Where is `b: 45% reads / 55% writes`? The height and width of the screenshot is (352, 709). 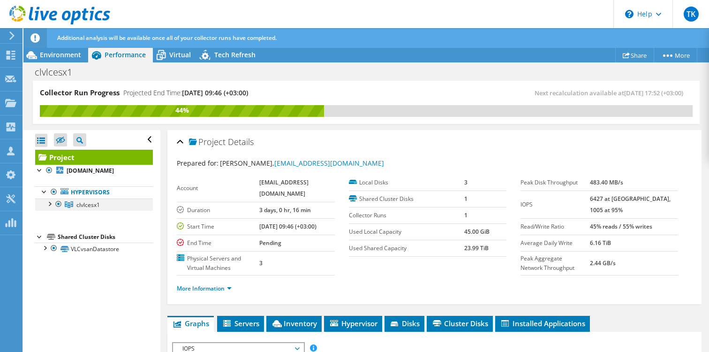 b: 45% reads / 55% writes is located at coordinates (621, 226).